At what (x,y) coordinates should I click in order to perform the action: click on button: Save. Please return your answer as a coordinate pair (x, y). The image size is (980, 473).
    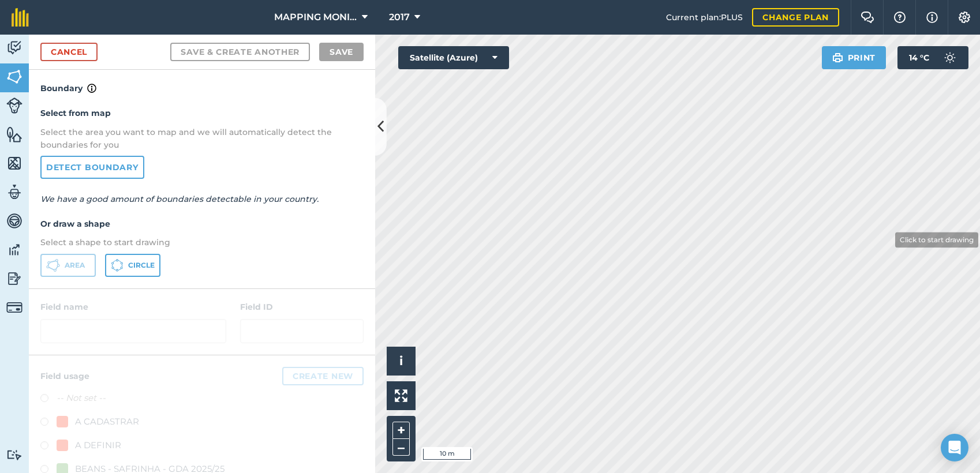
    Looking at the image, I should click on (341, 52).